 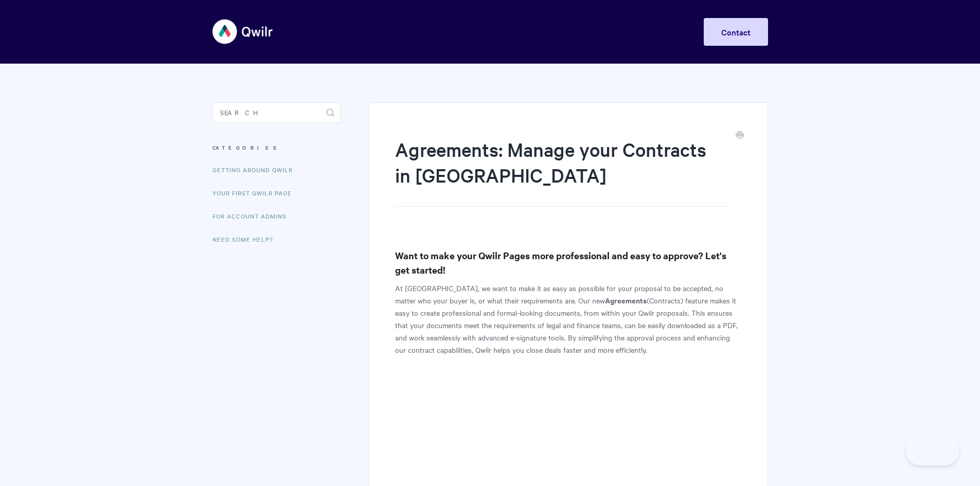 I want to click on h3: Want to make your Qwilr Pages more professional and easy to approve? Let's get started!, so click(x=568, y=263).